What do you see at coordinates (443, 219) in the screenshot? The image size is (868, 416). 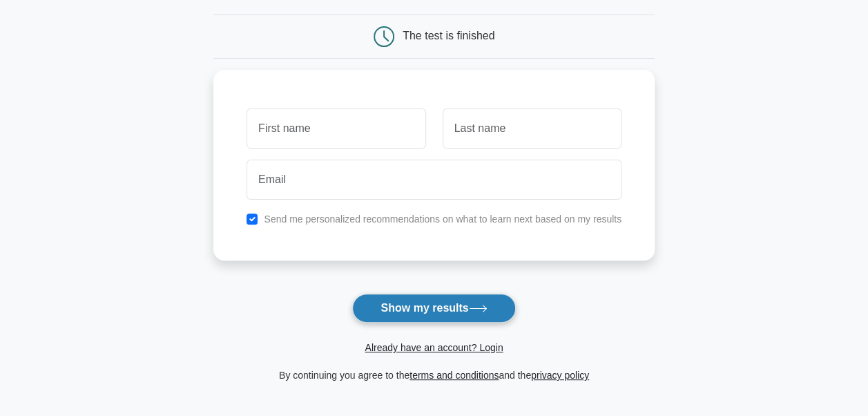 I see `label: Send me personalized recommendations on what to learn next based on my results` at bounding box center [443, 219].